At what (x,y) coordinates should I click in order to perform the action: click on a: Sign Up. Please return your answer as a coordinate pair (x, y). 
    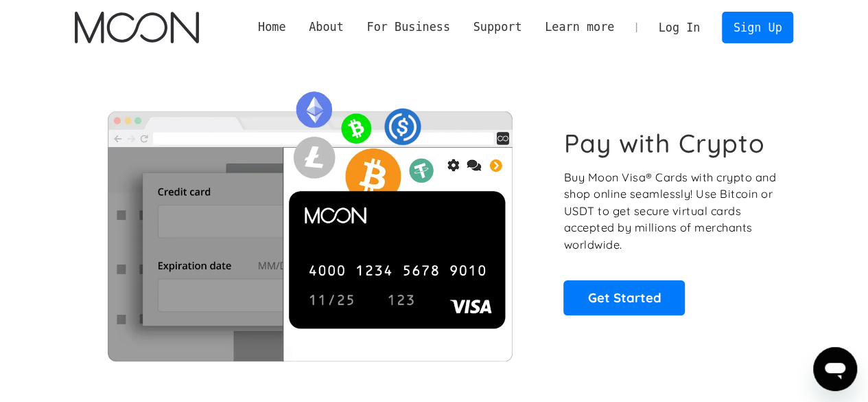
    Looking at the image, I should click on (758, 27).